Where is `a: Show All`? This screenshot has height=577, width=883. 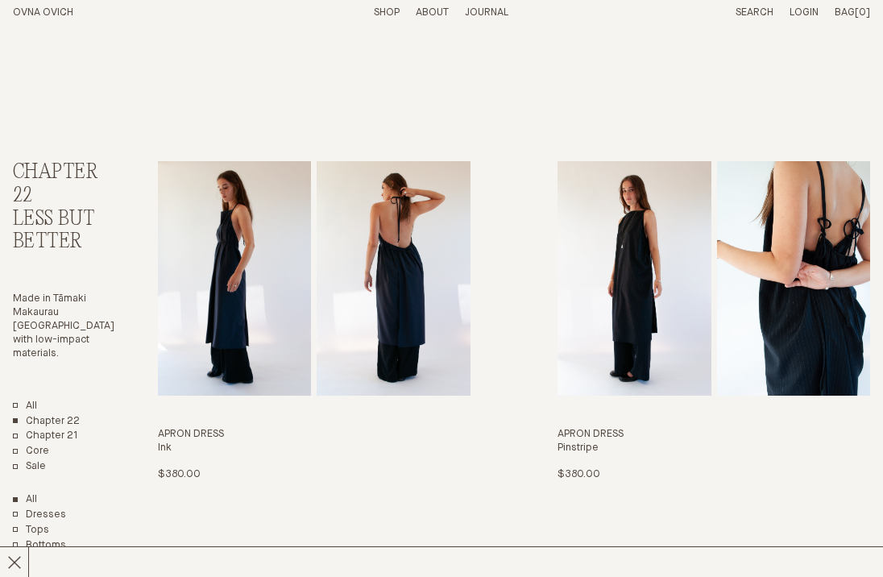
a: Show All is located at coordinates (25, 499).